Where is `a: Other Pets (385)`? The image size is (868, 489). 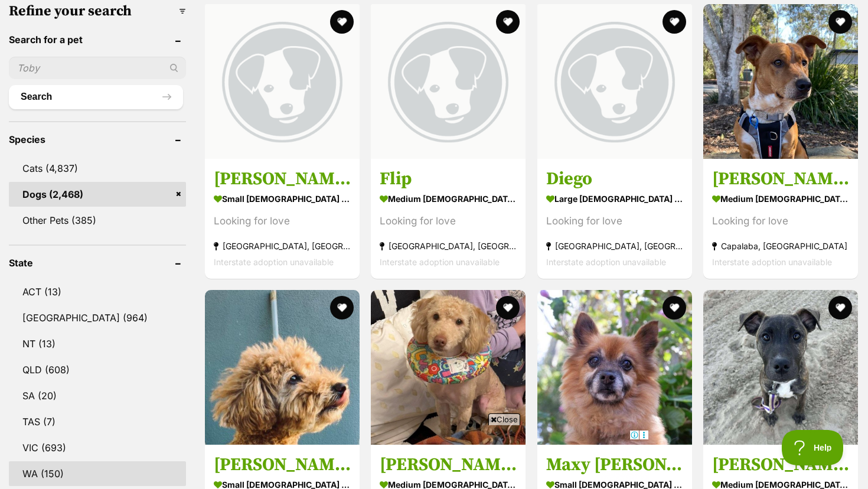 a: Other Pets (385) is located at coordinates (97, 221).